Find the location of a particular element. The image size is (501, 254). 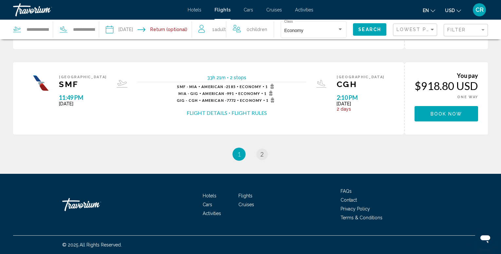

span: SMF - MIA is located at coordinates (187, 86).